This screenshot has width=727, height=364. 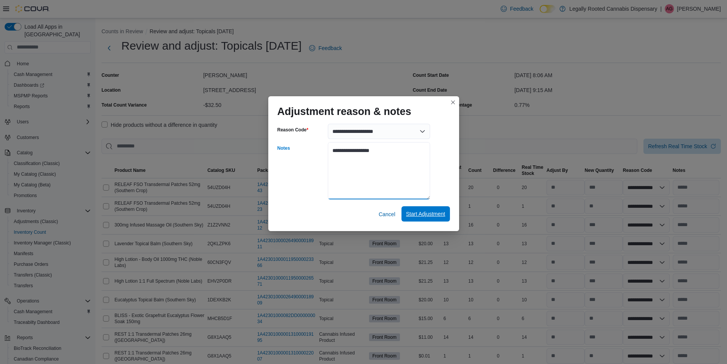 What do you see at coordinates (344, 111) in the screenshot?
I see `h1: Adjustment reason & notes` at bounding box center [344, 111].